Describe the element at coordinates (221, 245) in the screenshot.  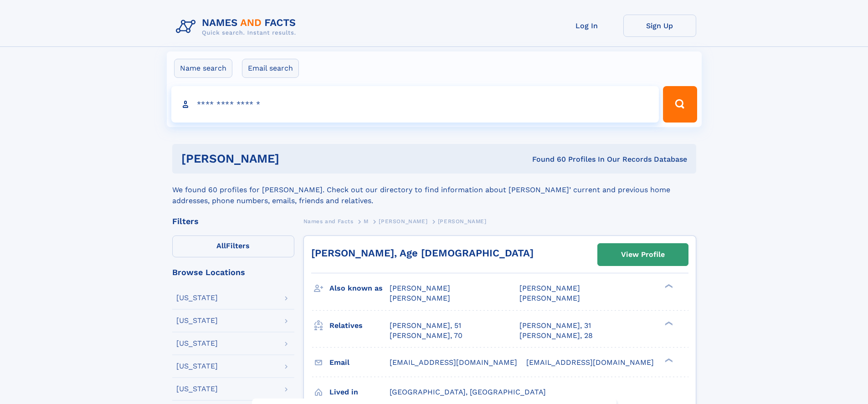
I see `span: All` at that location.